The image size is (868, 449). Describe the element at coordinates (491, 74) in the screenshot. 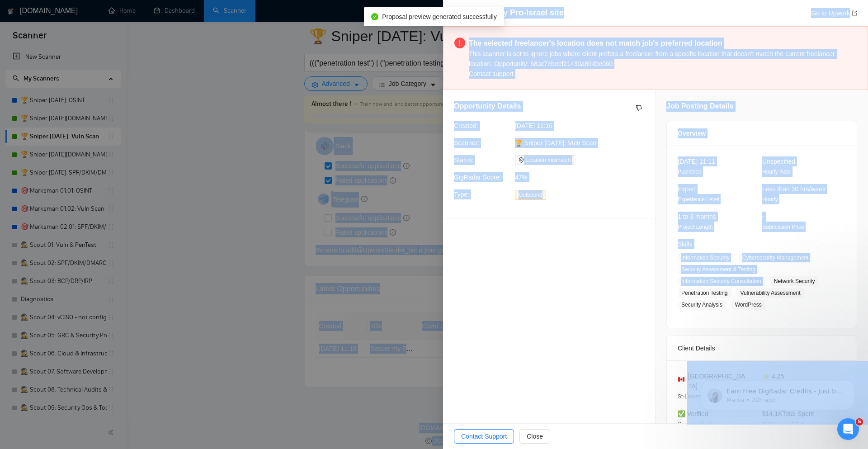

I see `a: Contact support` at that location.